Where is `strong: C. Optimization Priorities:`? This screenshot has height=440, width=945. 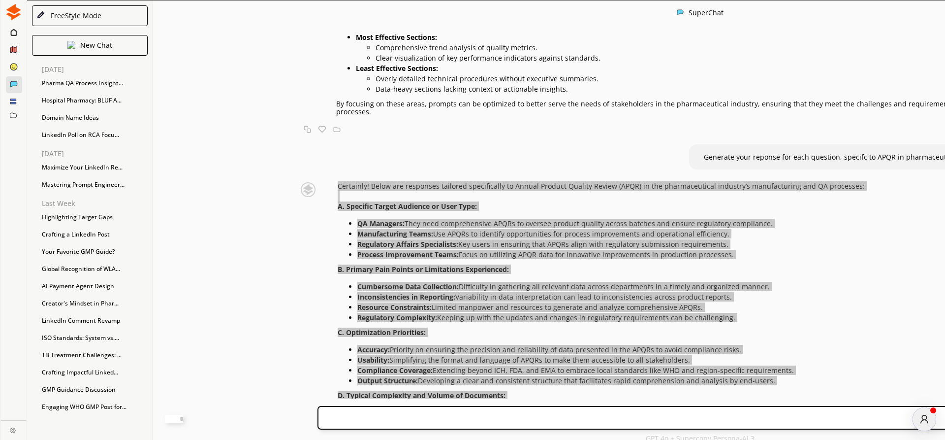 strong: C. Optimization Priorities: is located at coordinates (381, 332).